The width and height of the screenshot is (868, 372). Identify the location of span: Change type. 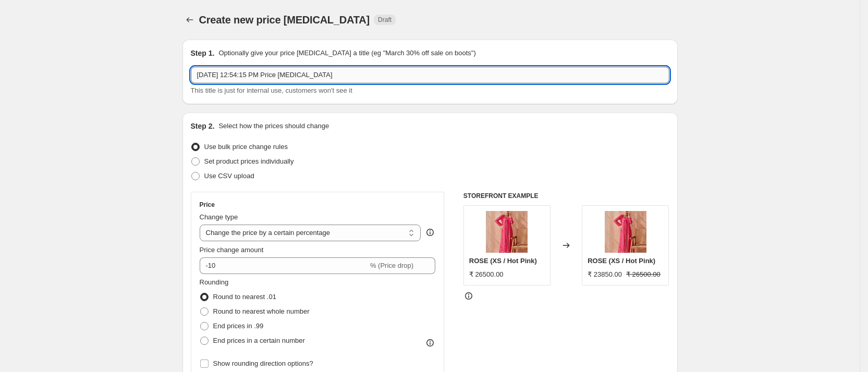
(219, 216).